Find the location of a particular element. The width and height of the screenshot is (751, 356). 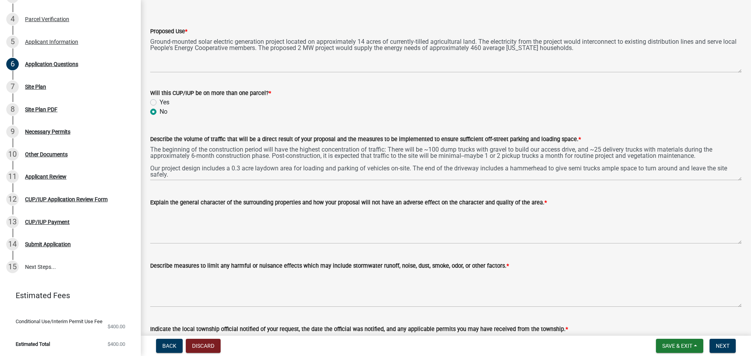

button: Save & Exit is located at coordinates (680, 346).